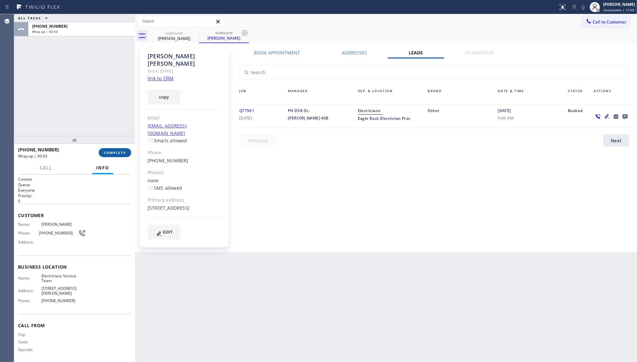 The width and height of the screenshot is (637, 362). What do you see at coordinates (30, 341) in the screenshot?
I see `span: State:` at bounding box center [30, 341].